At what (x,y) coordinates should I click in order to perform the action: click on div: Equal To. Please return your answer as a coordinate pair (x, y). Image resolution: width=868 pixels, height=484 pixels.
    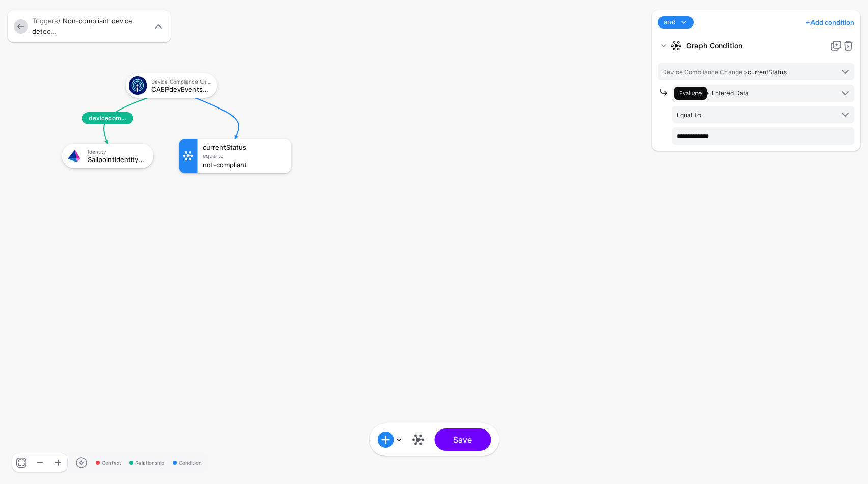
    Looking at the image, I should click on (244, 156).